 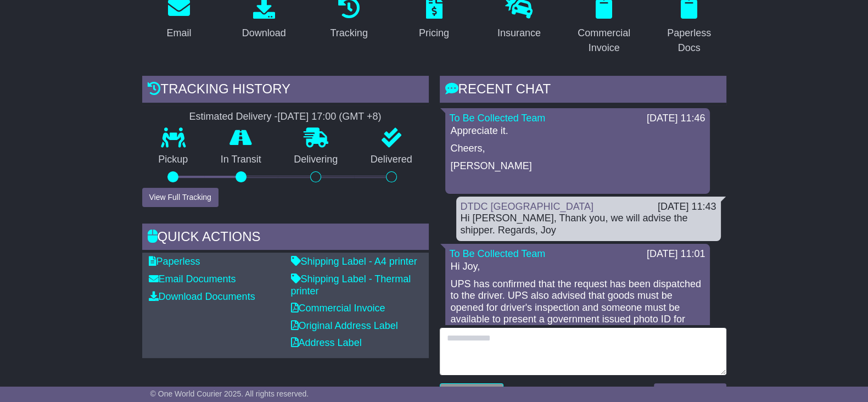 What do you see at coordinates (355, 262) in the screenshot?
I see `a: Shipping Label - A4 printer` at bounding box center [355, 262].